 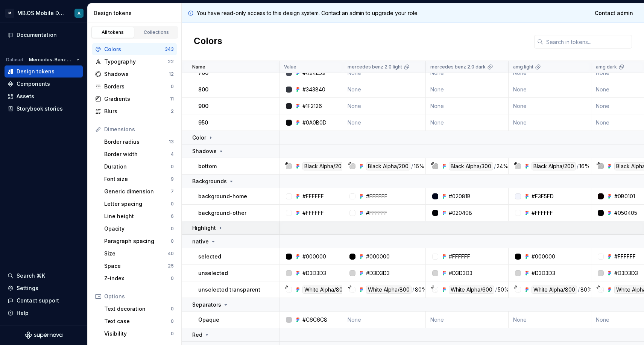 What do you see at coordinates (137, 241) in the screenshot?
I see `div: Paragraph spacing` at bounding box center [137, 241].